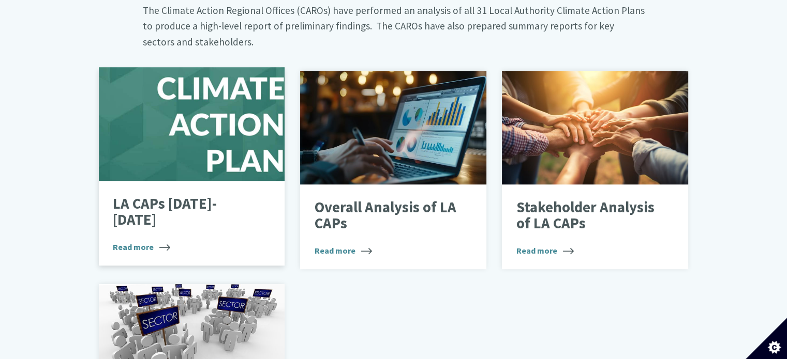 Image resolution: width=787 pixels, height=359 pixels. I want to click on a: Stakeholder Analysis of LA CAPs Read more, so click(595, 170).